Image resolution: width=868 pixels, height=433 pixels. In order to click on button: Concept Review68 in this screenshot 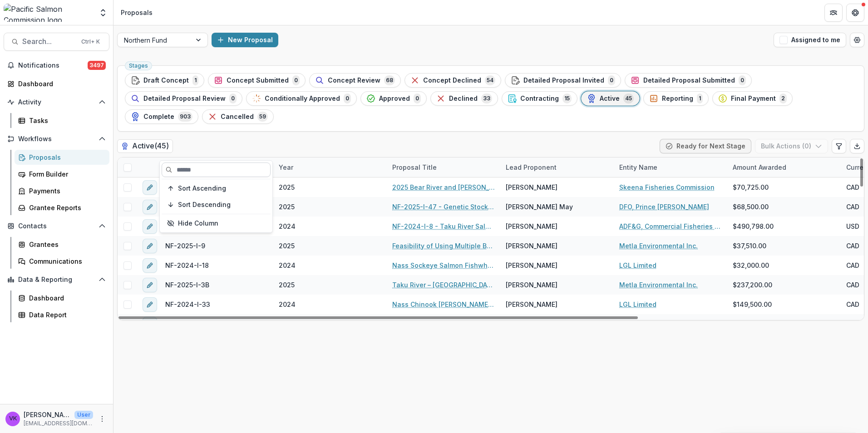, I will do `click(355, 80)`.